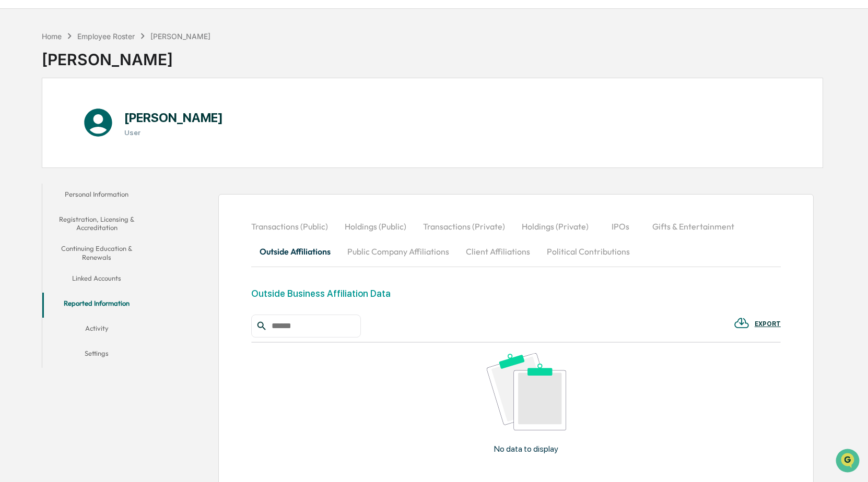 Image resolution: width=868 pixels, height=482 pixels. Describe the element at coordinates (96, 223) in the screenshot. I see `button: Registration, Licensing & Accreditation` at that location.